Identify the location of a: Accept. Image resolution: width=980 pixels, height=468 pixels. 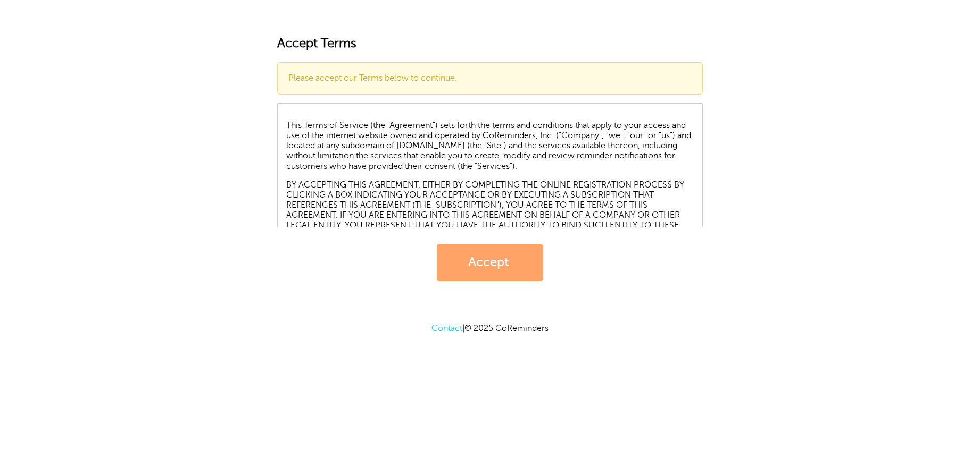
(490, 263).